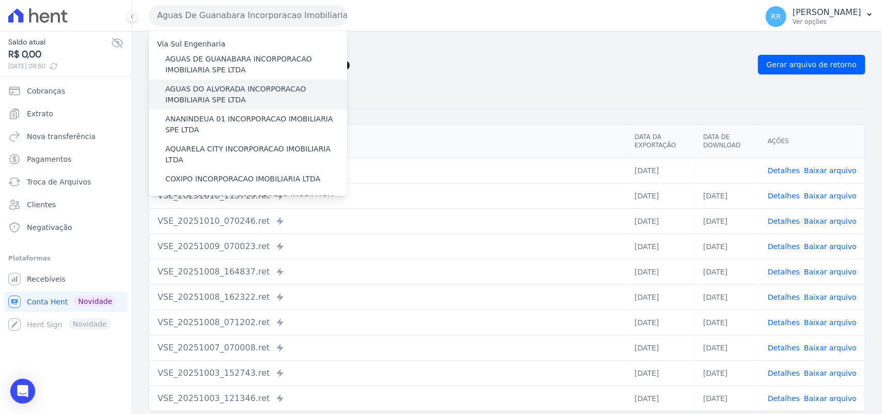 The height and width of the screenshot is (414, 882). What do you see at coordinates (47, 302) in the screenshot?
I see `span: Conta Hent` at bounding box center [47, 302].